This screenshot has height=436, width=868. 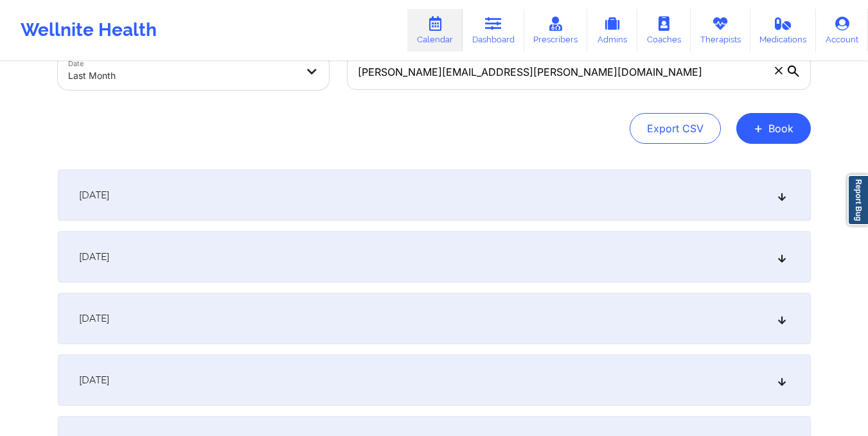 I want to click on input: Search by patient email, so click(x=579, y=72).